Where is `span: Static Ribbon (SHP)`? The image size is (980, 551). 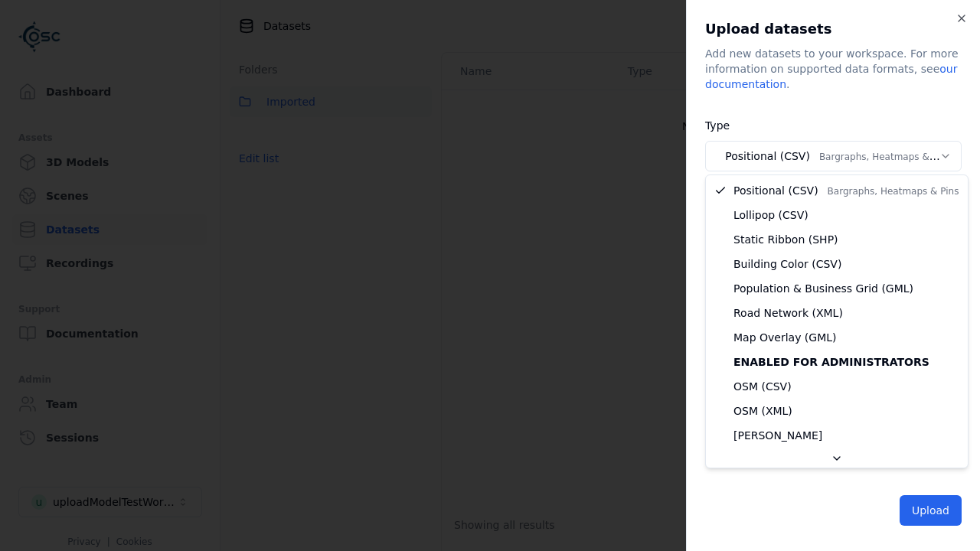 span: Static Ribbon (SHP) is located at coordinates (785, 240).